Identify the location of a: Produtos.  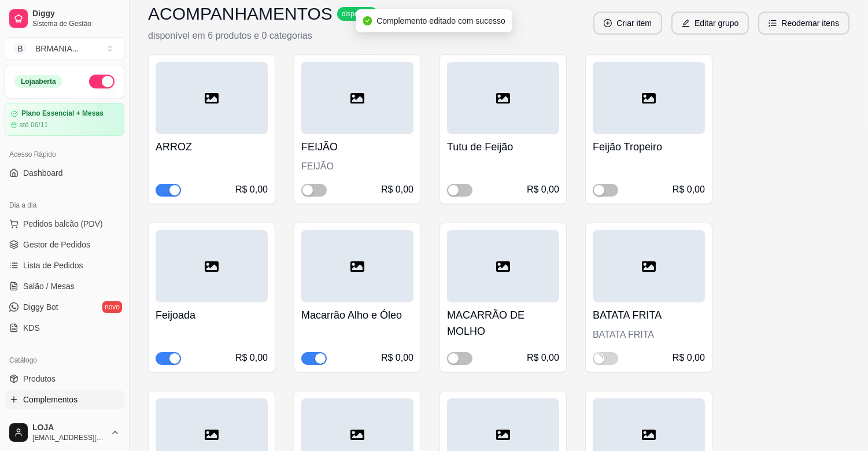
(64, 379).